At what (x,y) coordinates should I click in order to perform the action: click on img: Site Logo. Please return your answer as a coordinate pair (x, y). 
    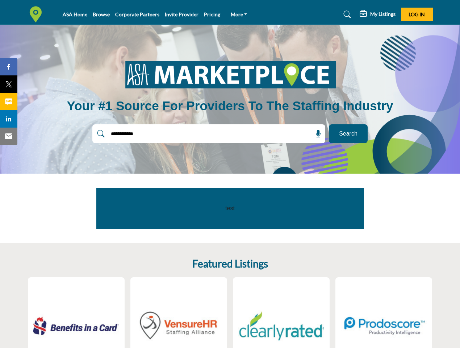
    Looking at the image, I should click on (37, 14).